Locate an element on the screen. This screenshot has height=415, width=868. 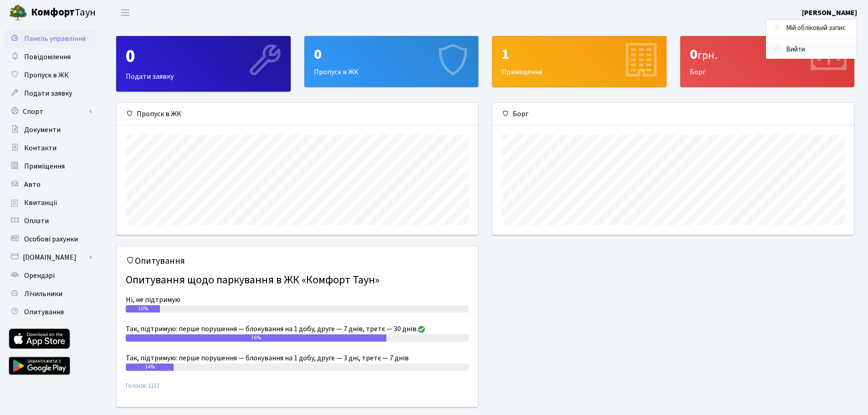
h5: Опитування is located at coordinates (297, 261).